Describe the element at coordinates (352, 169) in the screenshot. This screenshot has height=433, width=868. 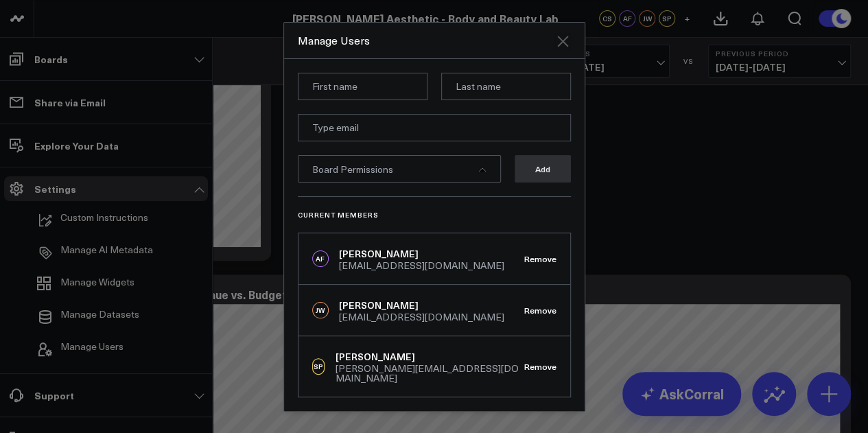
I see `span: Board Permissions` at that location.